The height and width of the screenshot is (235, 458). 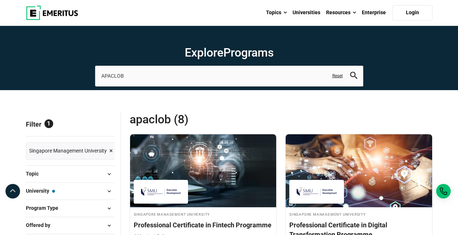 I want to click on span: Program Type, so click(x=45, y=208).